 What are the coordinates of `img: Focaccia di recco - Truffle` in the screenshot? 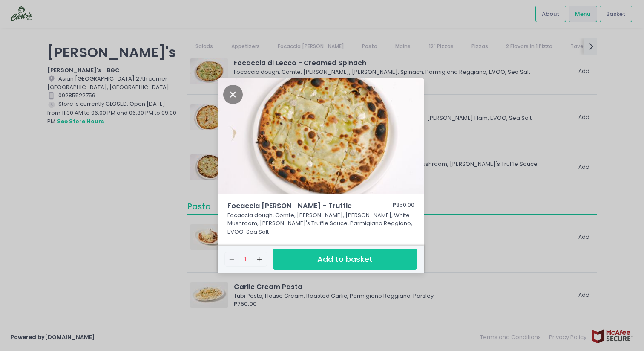 It's located at (321, 136).